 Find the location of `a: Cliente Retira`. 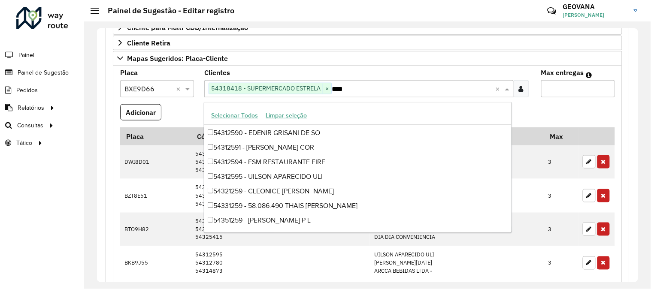

a: Cliente Retira is located at coordinates (367, 43).